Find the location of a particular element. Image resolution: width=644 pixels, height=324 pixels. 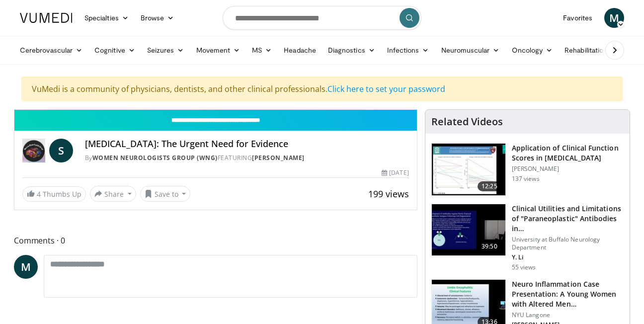

span: 199 views is located at coordinates (389, 194).